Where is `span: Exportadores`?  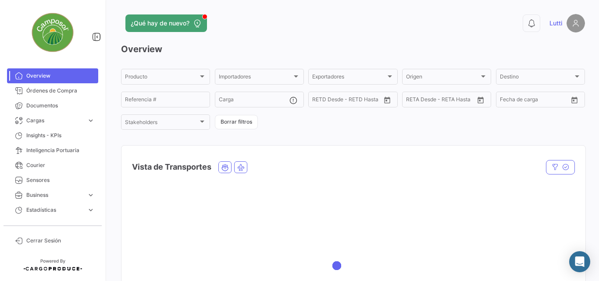 span: Exportadores is located at coordinates (349, 78).